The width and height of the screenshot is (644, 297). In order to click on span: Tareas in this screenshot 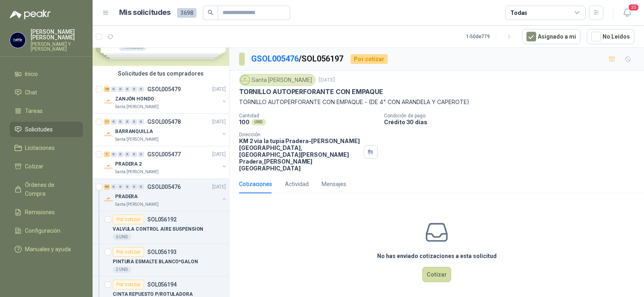, I will do `click(34, 111)`.